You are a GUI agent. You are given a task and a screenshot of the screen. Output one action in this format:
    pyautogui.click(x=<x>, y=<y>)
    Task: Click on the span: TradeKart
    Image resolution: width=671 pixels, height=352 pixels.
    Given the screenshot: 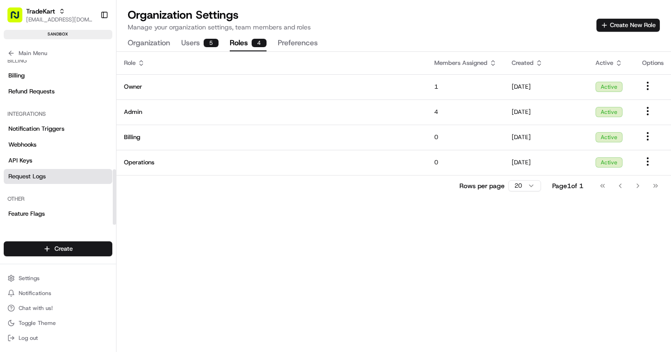 What is the action you would take?
    pyautogui.click(x=41, y=11)
    